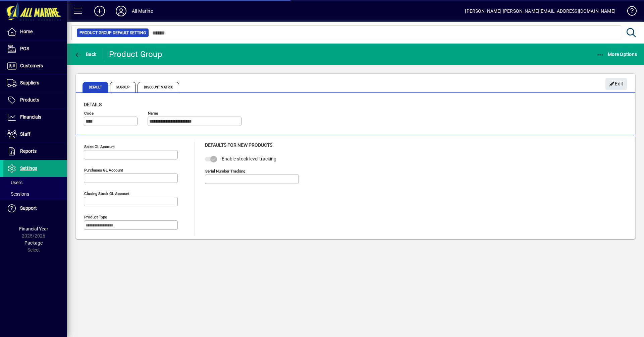 This screenshot has width=644, height=337. What do you see at coordinates (617, 54) in the screenshot?
I see `span: More Options` at bounding box center [617, 54].